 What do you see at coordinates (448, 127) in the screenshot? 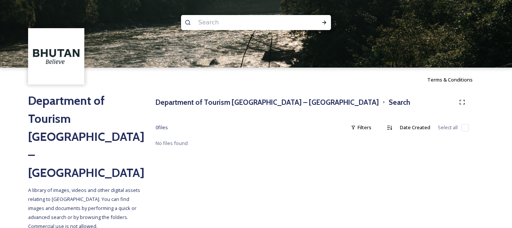
I see `span: Select all` at bounding box center [448, 127].